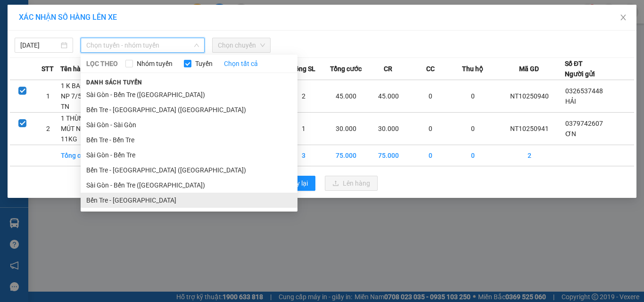 This screenshot has width=644, height=302. Describe the element at coordinates (48, 69) in the screenshot. I see `span: STT` at that location.